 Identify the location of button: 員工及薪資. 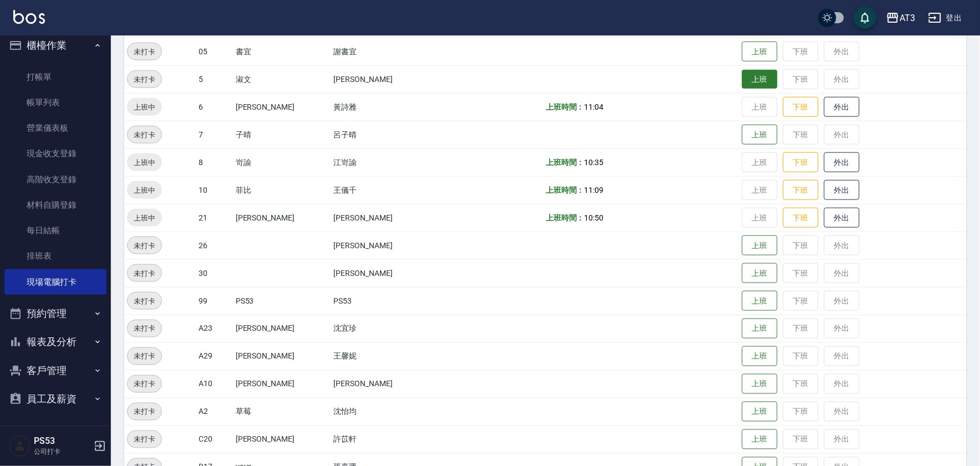
(55, 399).